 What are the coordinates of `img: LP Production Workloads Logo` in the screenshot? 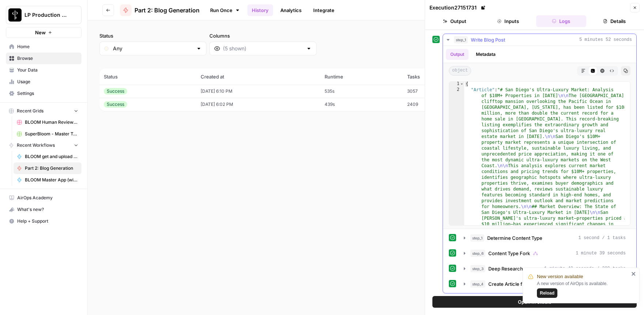 It's located at (15, 15).